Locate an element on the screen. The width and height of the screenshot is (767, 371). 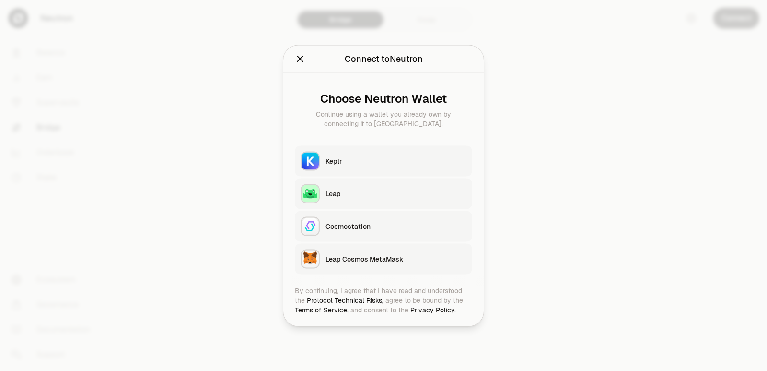
div: Keplr is located at coordinates (396, 161).